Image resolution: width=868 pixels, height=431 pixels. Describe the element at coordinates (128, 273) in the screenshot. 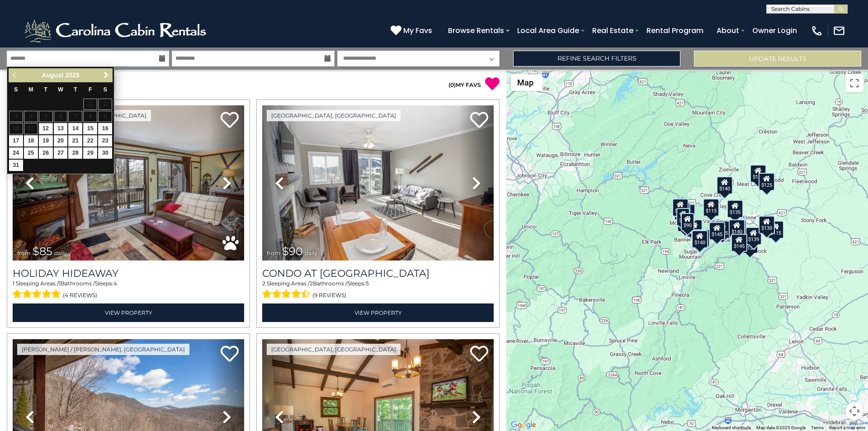

I see `h3: Holiday Hideaway` at that location.